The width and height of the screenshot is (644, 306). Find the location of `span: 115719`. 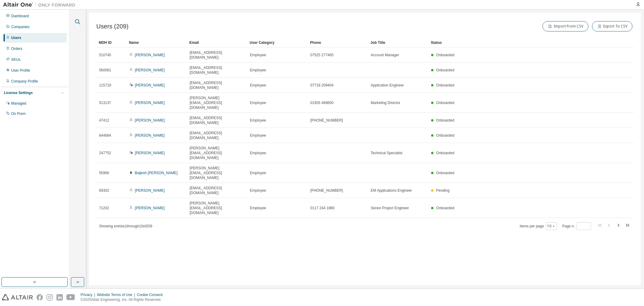

span: 115719 is located at coordinates (105, 85).